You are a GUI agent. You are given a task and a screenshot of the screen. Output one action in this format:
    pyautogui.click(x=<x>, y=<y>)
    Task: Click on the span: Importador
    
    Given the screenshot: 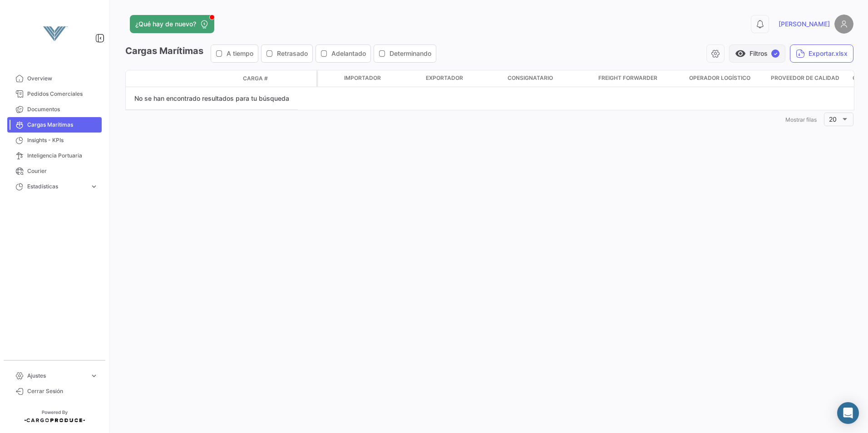 What is the action you would take?
    pyautogui.click(x=362, y=78)
    